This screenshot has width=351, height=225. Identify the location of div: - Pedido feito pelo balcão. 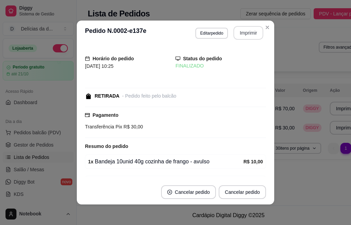
(149, 96).